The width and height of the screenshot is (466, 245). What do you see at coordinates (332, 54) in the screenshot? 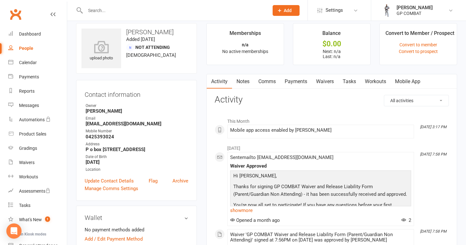
I see `p: Next: n/a Last: n/a` at bounding box center [332, 54].